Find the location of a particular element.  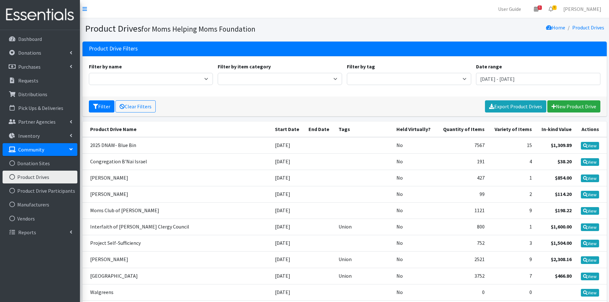

th: Tags is located at coordinates (364, 129).